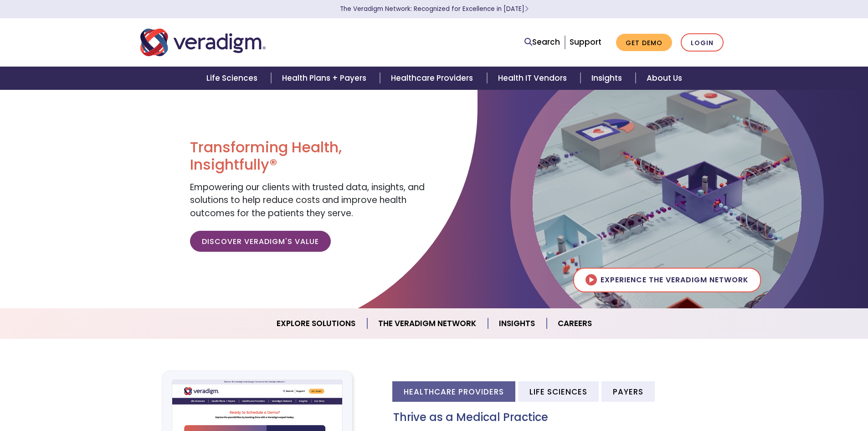 This screenshot has height=431, width=868. Describe the element at coordinates (526, 8) in the screenshot. I see `span: Learn More` at that location.